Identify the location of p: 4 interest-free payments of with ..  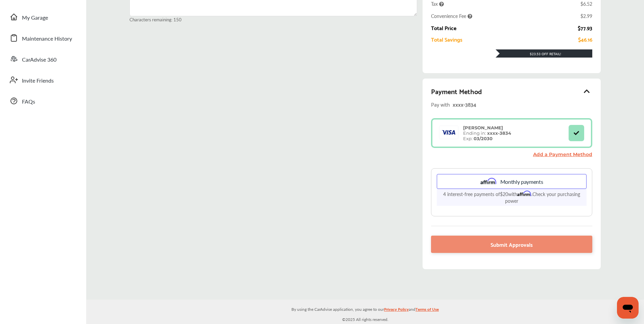
(511, 197).